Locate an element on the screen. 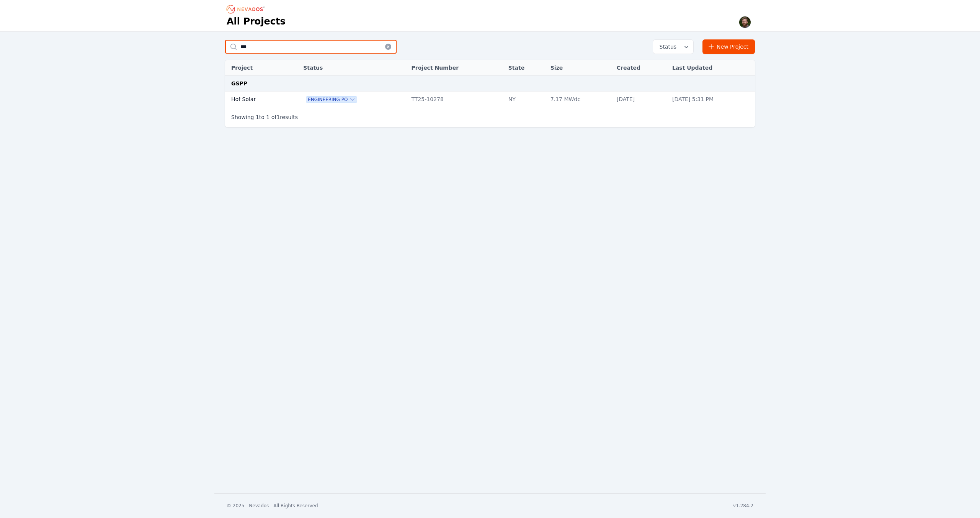  th: Project Number is located at coordinates (456, 67).